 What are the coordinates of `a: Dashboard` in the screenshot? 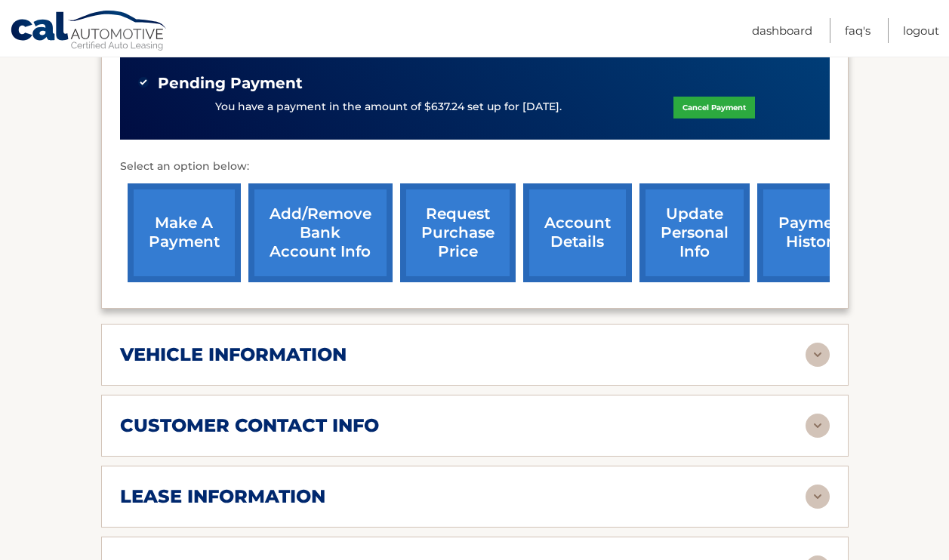 It's located at (782, 31).